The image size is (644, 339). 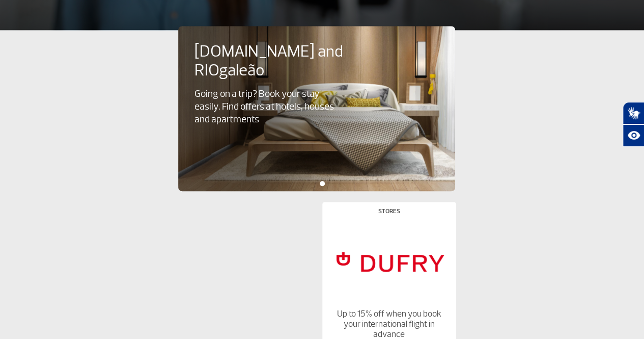 What do you see at coordinates (389, 261) in the screenshot?
I see `img: Stores` at bounding box center [389, 261].